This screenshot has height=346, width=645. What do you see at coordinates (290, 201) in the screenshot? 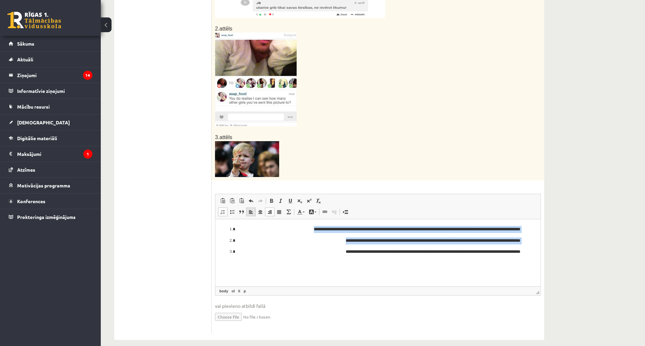
I see `a: Подчеркнутый (Ctrl+U)` at bounding box center [290, 201].